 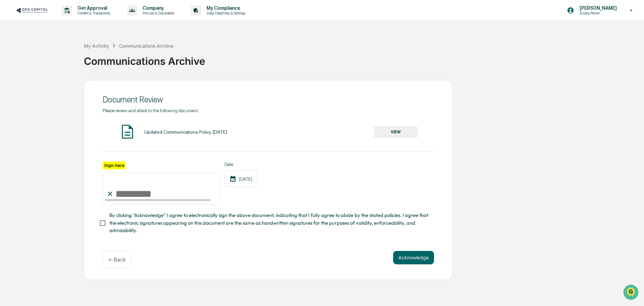 What do you see at coordinates (13, 58) in the screenshot?
I see `img: 1746055101610-c473b297-6a78-478c-a979-82029cc54cd1` at bounding box center [13, 58].